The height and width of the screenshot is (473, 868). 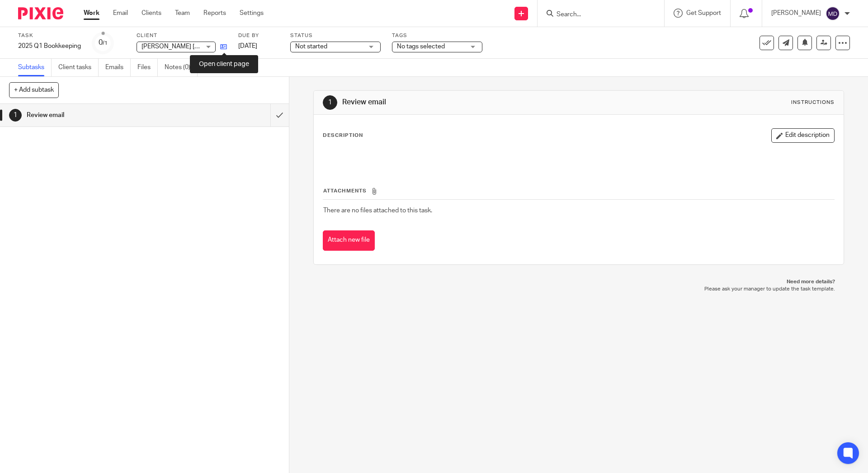 What do you see at coordinates (49, 36) in the screenshot?
I see `label: Task` at bounding box center [49, 36].